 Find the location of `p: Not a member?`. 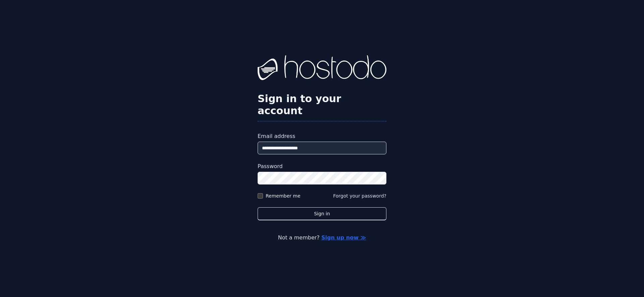

p: Not a member? is located at coordinates (322, 238).